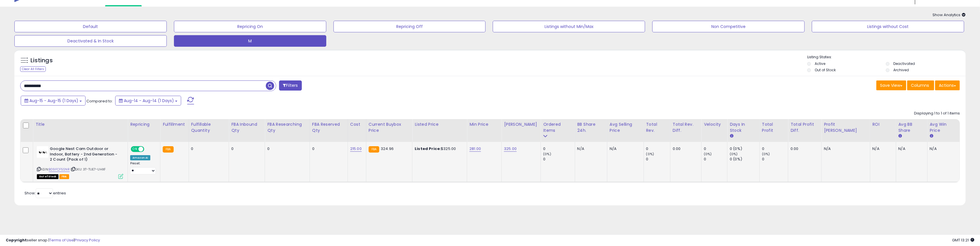 The height and width of the screenshot is (246, 980). Describe the element at coordinates (886, 57) in the screenshot. I see `p: Listing States:` at that location.